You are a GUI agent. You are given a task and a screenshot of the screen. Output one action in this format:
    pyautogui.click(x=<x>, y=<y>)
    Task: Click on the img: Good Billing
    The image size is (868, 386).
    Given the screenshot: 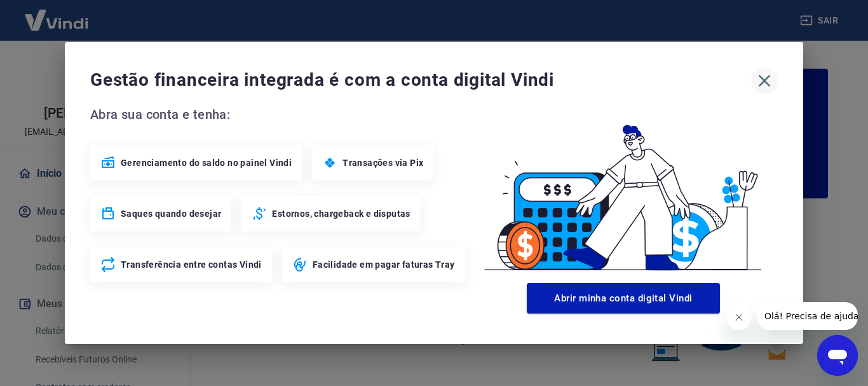 What is the action you would take?
    pyautogui.click(x=623, y=191)
    